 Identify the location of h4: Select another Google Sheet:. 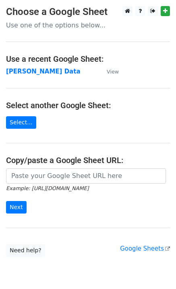
(88, 105).